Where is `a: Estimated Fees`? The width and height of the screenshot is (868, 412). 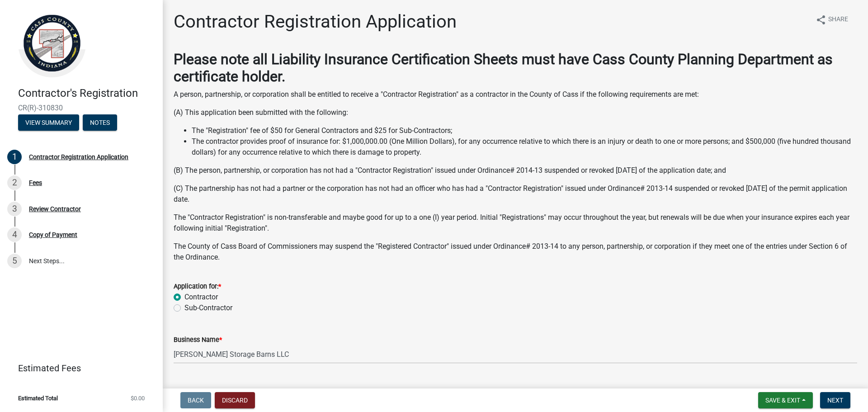
a: Estimated Fees is located at coordinates (78, 368).